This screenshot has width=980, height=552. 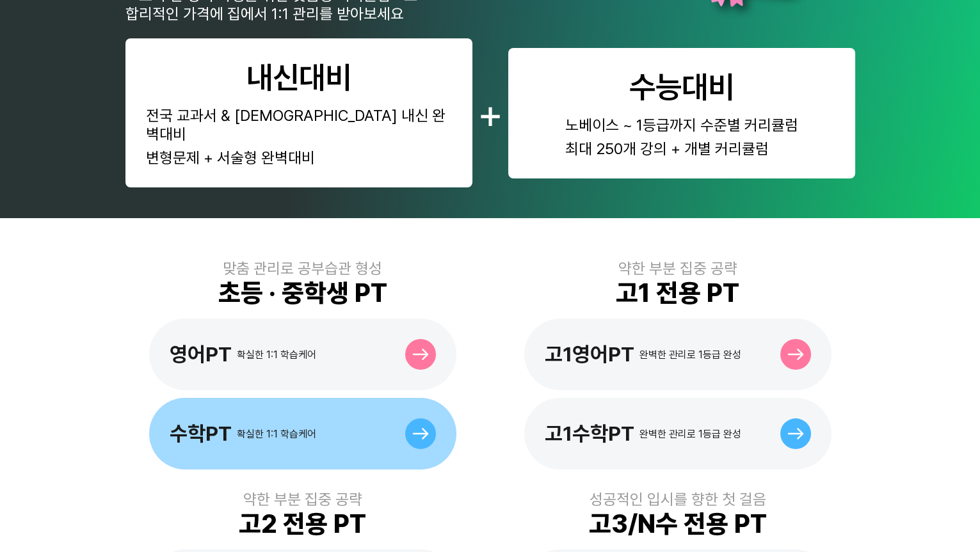 I want to click on div: 노베이스 ~ 1등급까지 수준별 커리큘럼, so click(x=682, y=125).